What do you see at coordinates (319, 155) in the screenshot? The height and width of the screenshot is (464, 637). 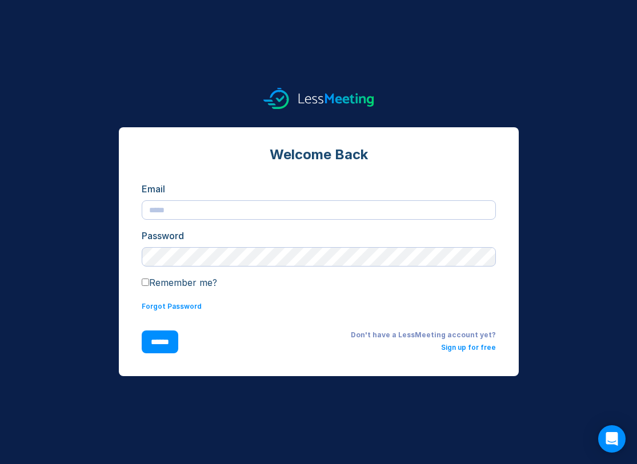 I see `div: Welcome Back` at bounding box center [319, 155].